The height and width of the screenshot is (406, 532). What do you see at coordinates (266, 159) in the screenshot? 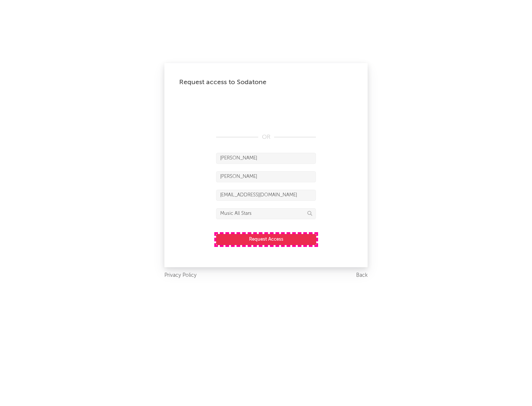
I see `input: First Name` at bounding box center [266, 159].